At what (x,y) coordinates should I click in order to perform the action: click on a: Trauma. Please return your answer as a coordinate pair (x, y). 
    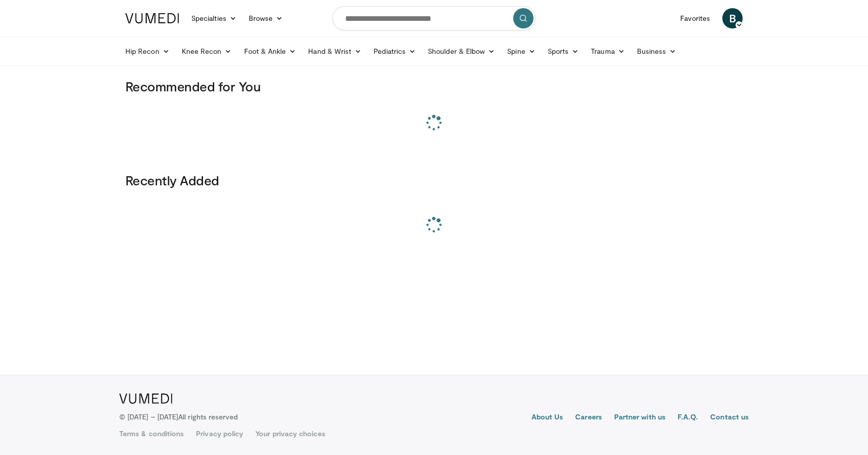
    Looking at the image, I should click on (608, 51).